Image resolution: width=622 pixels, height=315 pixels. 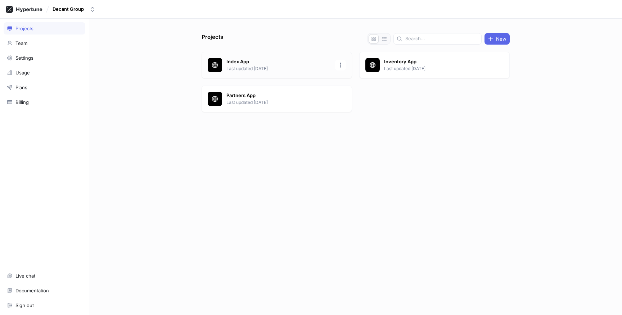 What do you see at coordinates (279, 62) in the screenshot?
I see `p: Index App` at bounding box center [279, 62].